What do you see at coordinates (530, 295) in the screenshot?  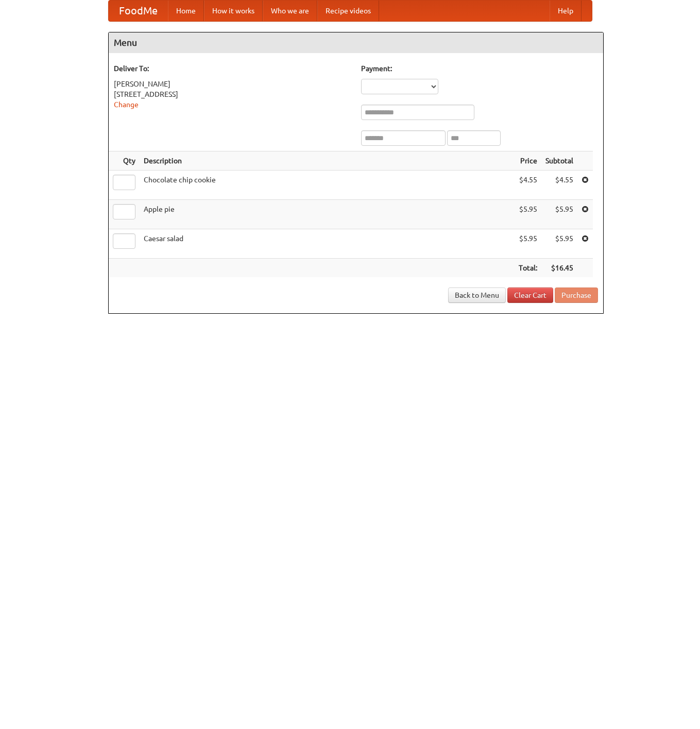 I see `a: Clear Cart` at bounding box center [530, 295].